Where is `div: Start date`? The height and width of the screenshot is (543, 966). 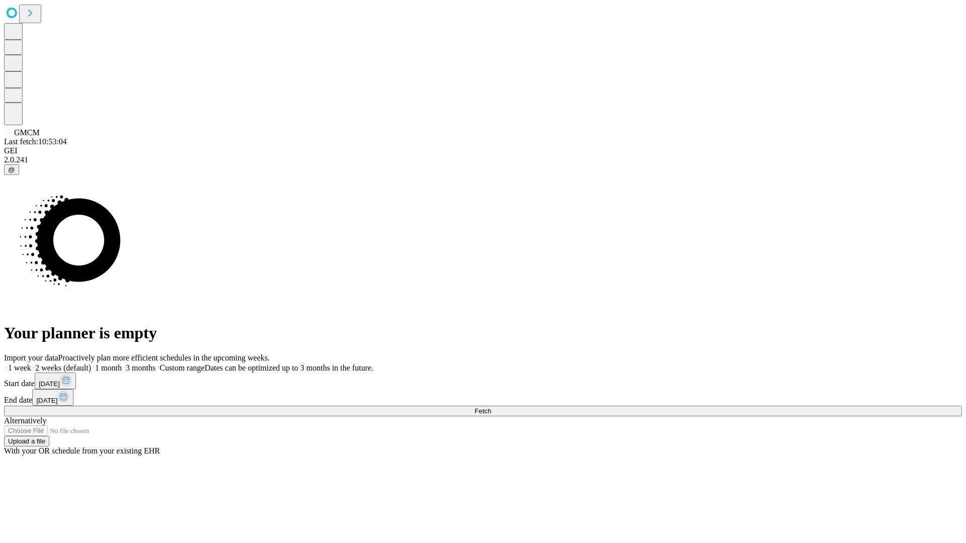
div: Start date is located at coordinates (483, 381).